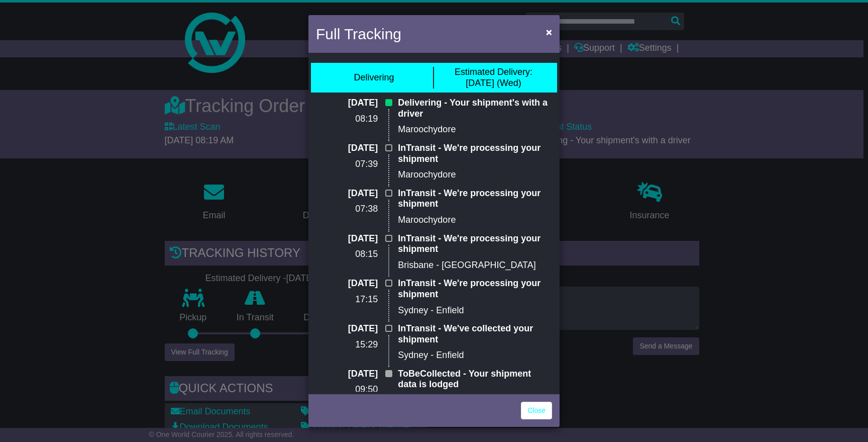  Describe the element at coordinates (536, 410) in the screenshot. I see `a: Close` at that location.